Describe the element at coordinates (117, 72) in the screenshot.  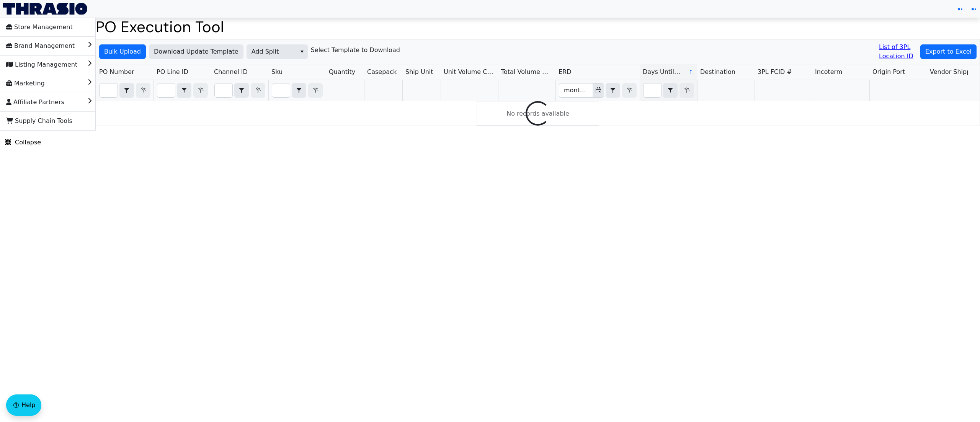
I see `span: PO Number` at that location.